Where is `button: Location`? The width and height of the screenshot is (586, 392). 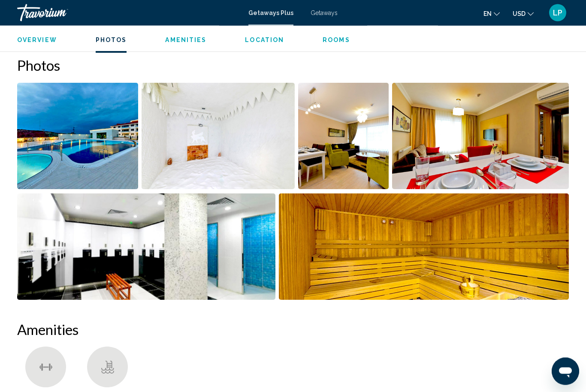
button: Location is located at coordinates (264, 40).